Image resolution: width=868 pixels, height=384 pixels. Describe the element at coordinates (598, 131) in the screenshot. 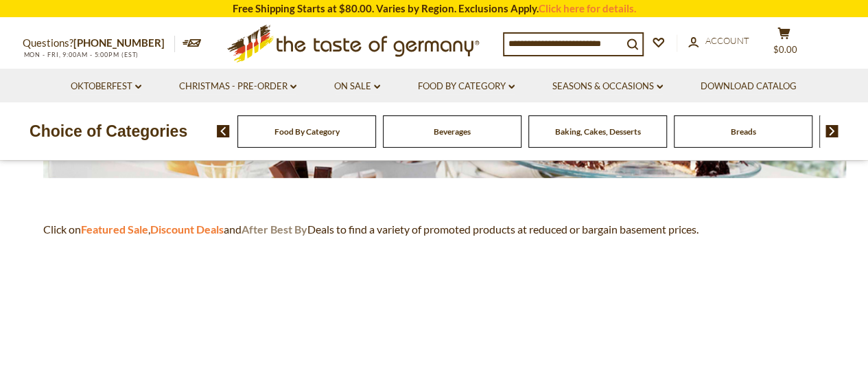

I see `span: Baking, Cakes, Desserts` at that location.